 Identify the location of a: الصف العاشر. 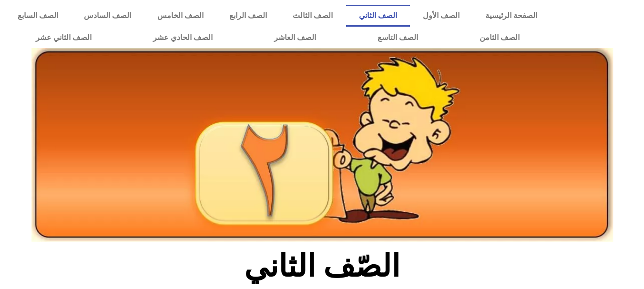
(295, 38).